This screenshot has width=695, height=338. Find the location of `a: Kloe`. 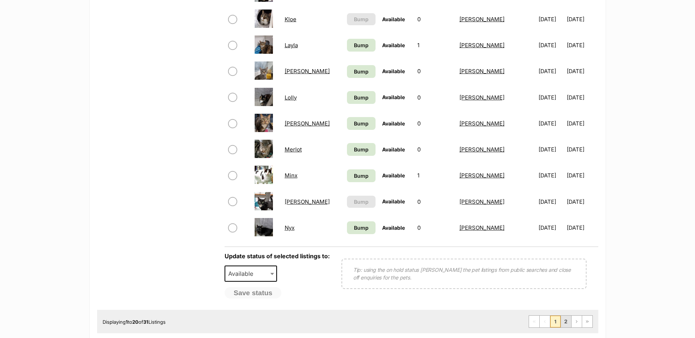

a: Kloe is located at coordinates (290, 19).